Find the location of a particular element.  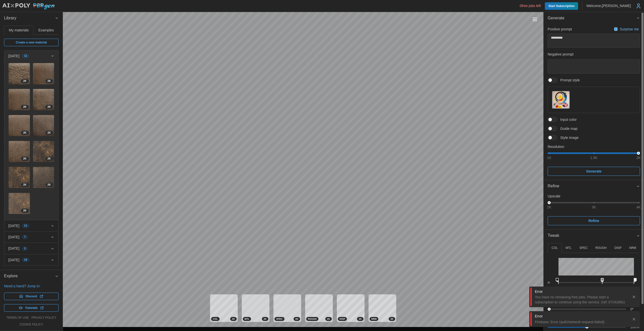

button: Tweak is located at coordinates (594, 236).